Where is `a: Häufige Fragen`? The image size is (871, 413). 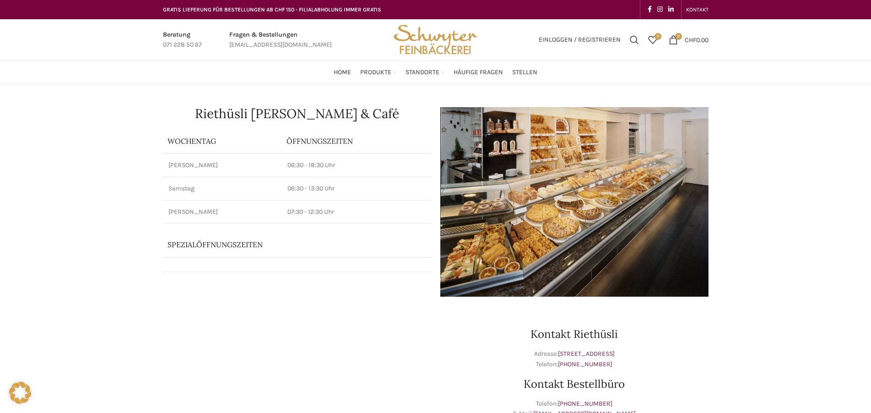 a: Häufige Fragen is located at coordinates (478, 72).